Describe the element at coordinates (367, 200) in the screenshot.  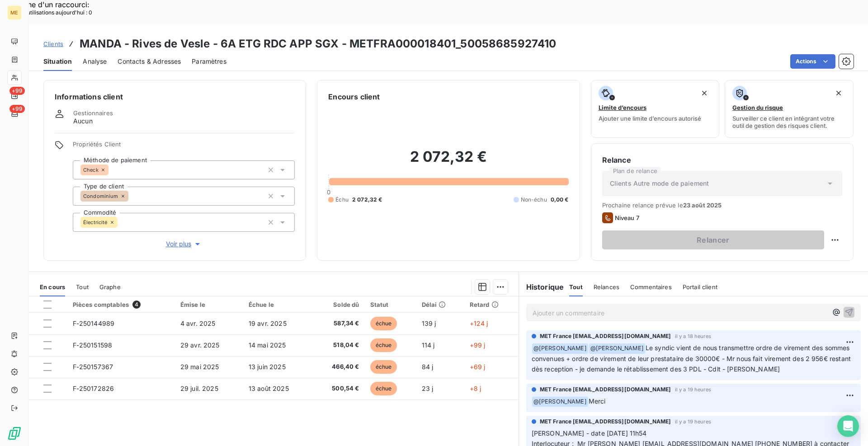
I see `span: 2 072,32 €` at that location.